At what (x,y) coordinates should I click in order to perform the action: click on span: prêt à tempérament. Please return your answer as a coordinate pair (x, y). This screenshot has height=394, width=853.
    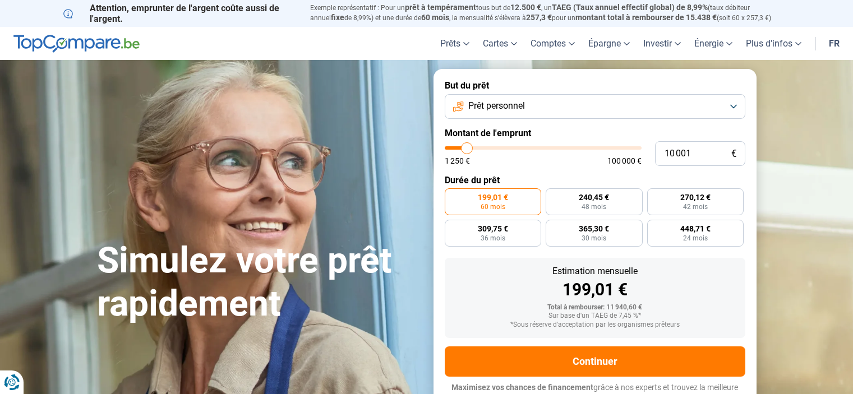
    Looking at the image, I should click on (440, 7).